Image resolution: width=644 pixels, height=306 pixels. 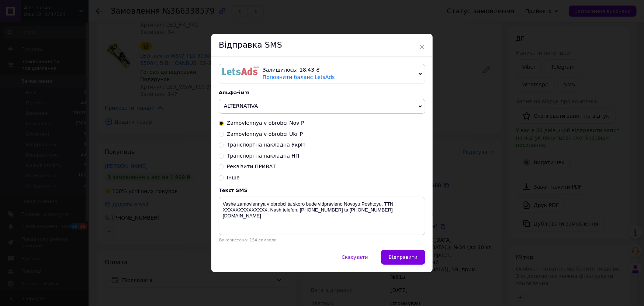 I want to click on span: Реквізити ПРИВАТ, so click(x=251, y=166).